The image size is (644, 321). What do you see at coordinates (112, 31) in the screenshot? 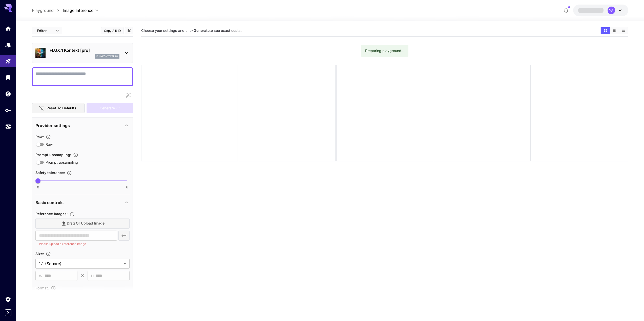
I see `button: Copy AIR ID` at bounding box center [112, 31].